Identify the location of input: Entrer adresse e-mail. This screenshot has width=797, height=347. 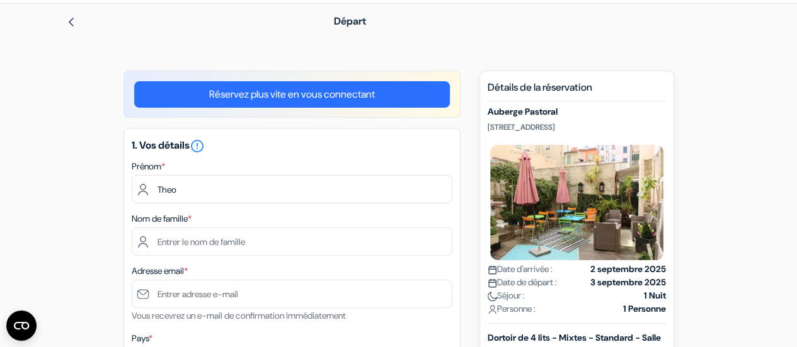
(292, 294).